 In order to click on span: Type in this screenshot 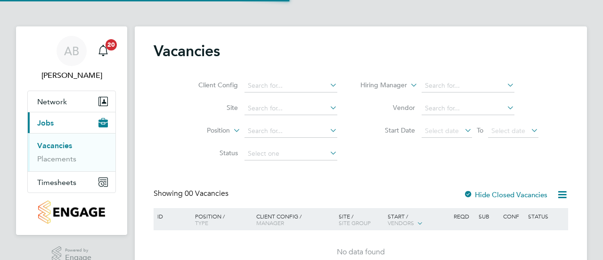, I will do `click(202, 223)`.